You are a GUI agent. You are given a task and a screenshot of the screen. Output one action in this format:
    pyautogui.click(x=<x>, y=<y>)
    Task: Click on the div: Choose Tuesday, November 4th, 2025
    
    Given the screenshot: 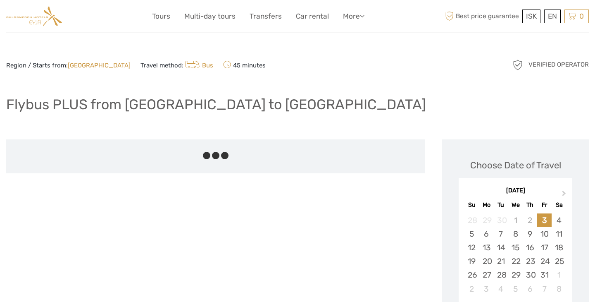 What is the action you would take?
    pyautogui.click(x=501, y=288)
    